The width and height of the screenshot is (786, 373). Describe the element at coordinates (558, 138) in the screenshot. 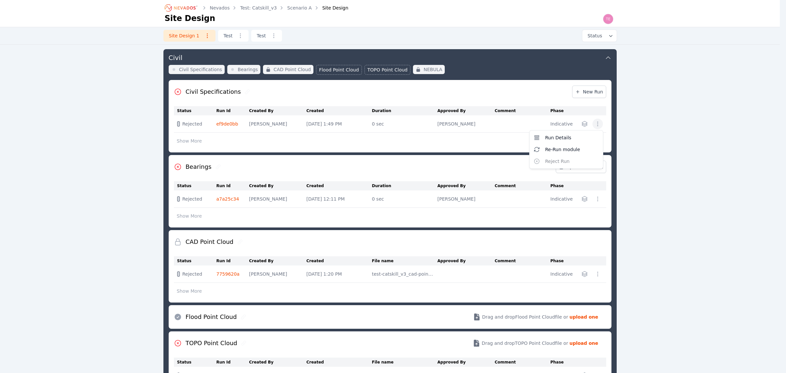

I see `span: Run Details` at that location.